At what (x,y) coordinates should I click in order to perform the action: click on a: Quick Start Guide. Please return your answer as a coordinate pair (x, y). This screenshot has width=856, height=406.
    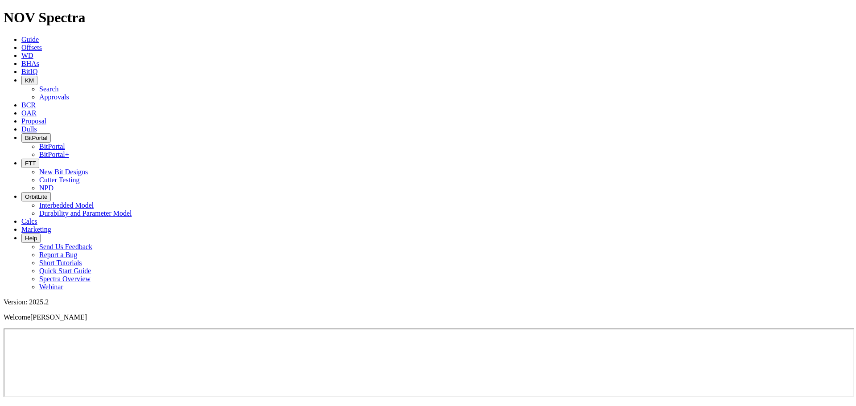
    Looking at the image, I should click on (65, 270).